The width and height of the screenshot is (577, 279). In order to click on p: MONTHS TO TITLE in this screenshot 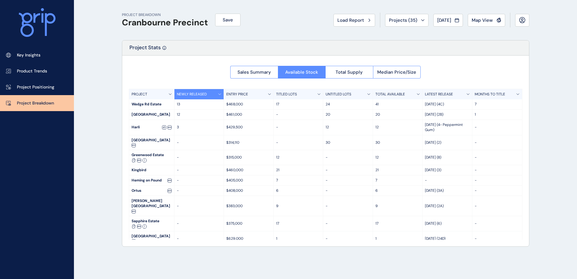, I will do `click(490, 94)`.